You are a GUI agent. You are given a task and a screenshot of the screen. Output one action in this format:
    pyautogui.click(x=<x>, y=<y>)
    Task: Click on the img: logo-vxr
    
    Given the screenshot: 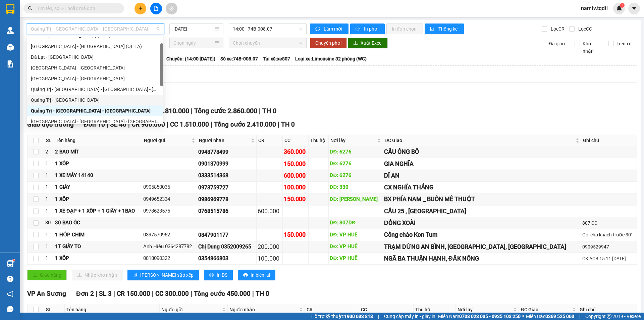 What is the action you would take?
    pyautogui.click(x=10, y=10)
    